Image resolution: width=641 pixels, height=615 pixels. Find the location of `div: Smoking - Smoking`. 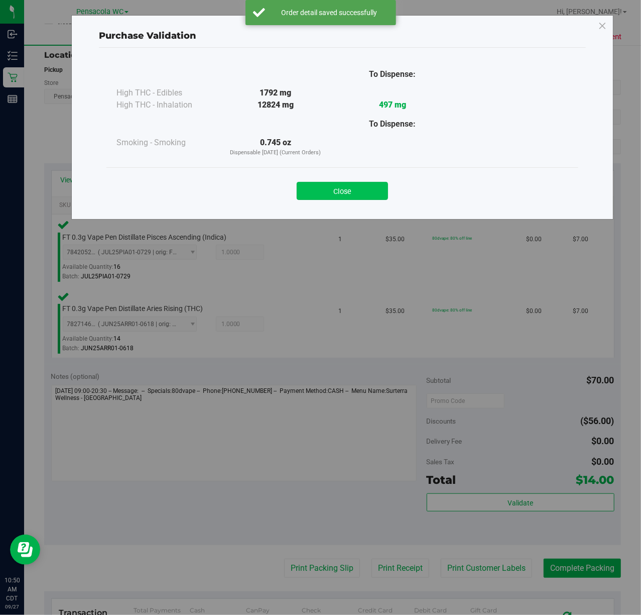

div: Smoking - Smoking is located at coordinates (167, 143).